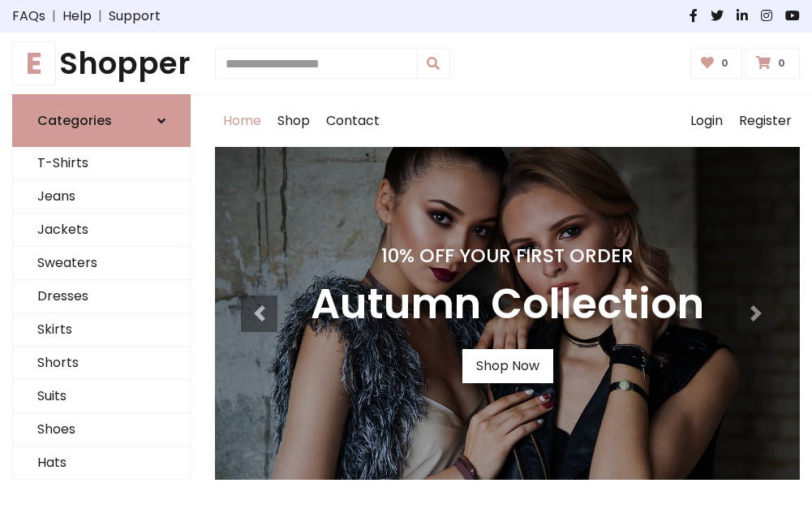 This screenshot has width=812, height=522. Describe the element at coordinates (34, 64) in the screenshot. I see `span: E` at that location.